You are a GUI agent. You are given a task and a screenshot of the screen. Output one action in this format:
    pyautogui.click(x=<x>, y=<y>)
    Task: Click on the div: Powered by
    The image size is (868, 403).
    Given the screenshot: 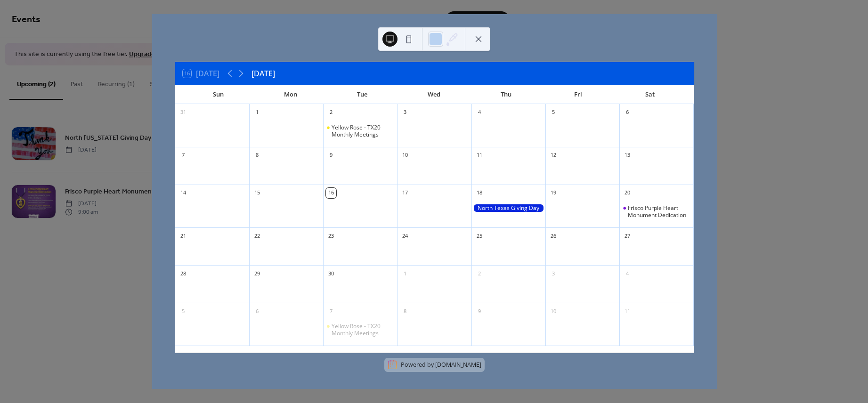 What is the action you would take?
    pyautogui.click(x=441, y=364)
    